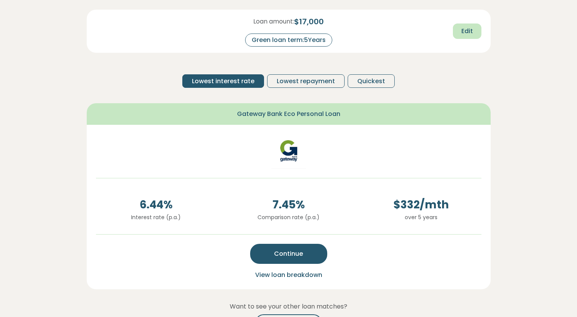  I want to click on span: Lowest interest rate, so click(223, 81).